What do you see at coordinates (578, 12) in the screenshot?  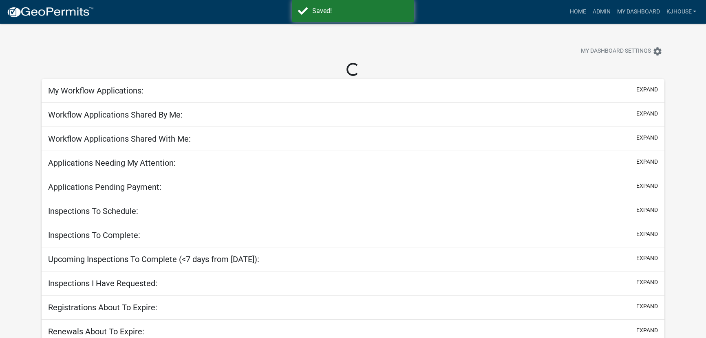 I see `a: Home` at bounding box center [578, 12].